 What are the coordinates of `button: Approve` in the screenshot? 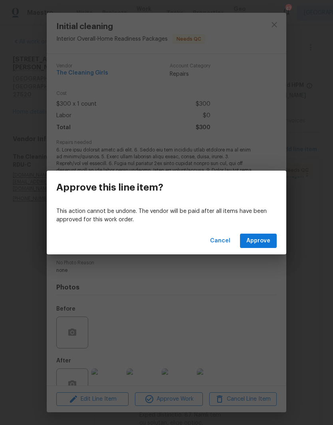 It's located at (258, 241).